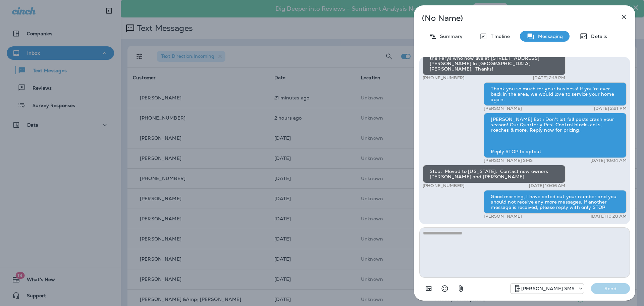 This screenshot has height=306, width=644. What do you see at coordinates (429, 288) in the screenshot?
I see `button: Add in a premade template` at bounding box center [429, 288].